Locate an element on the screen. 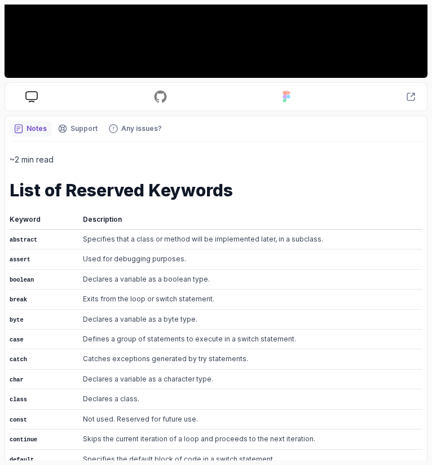 Image resolution: width=432 pixels, height=465 pixels. code: const is located at coordinates (18, 420).